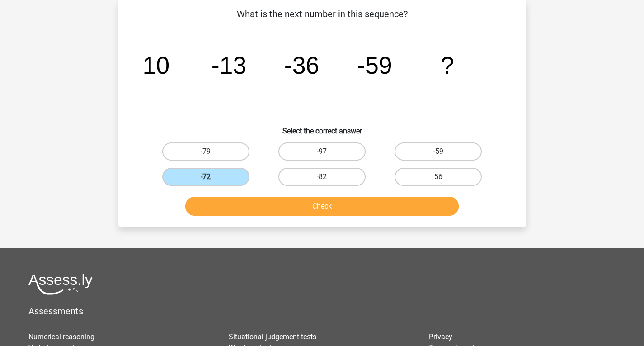 The image size is (644, 346). Describe the element at coordinates (438, 152) in the screenshot. I see `label: -59` at that location.